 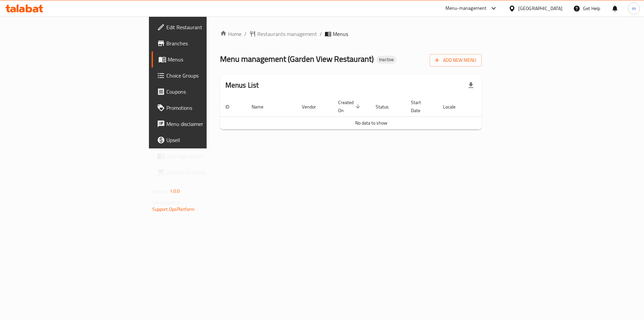 What do you see at coordinates (350, 107) in the screenshot?
I see `span: Created On` at bounding box center [350, 107].